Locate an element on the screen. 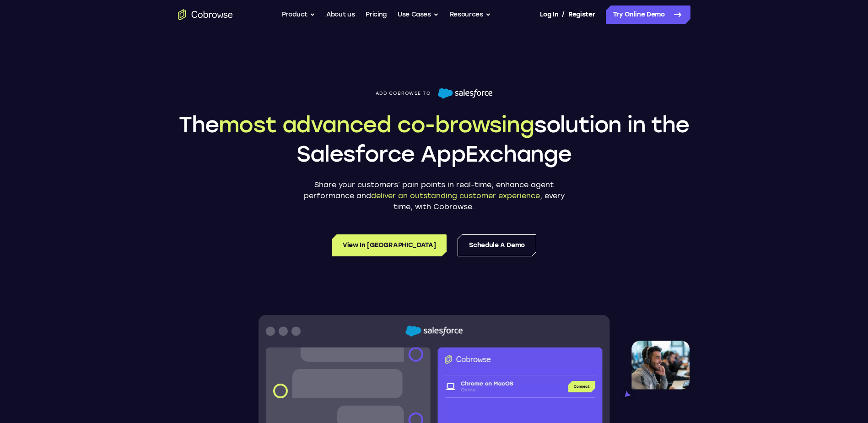 This screenshot has width=868, height=423. span: Add Cobrowse to is located at coordinates (403, 93).